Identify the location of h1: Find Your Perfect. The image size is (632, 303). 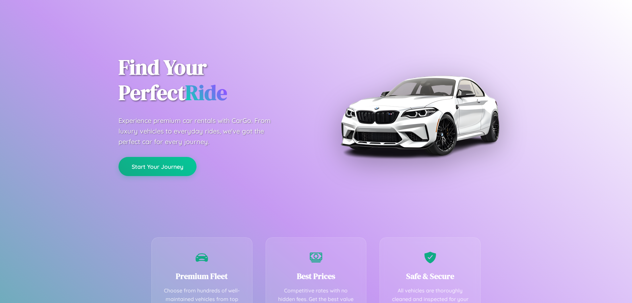
(212, 80).